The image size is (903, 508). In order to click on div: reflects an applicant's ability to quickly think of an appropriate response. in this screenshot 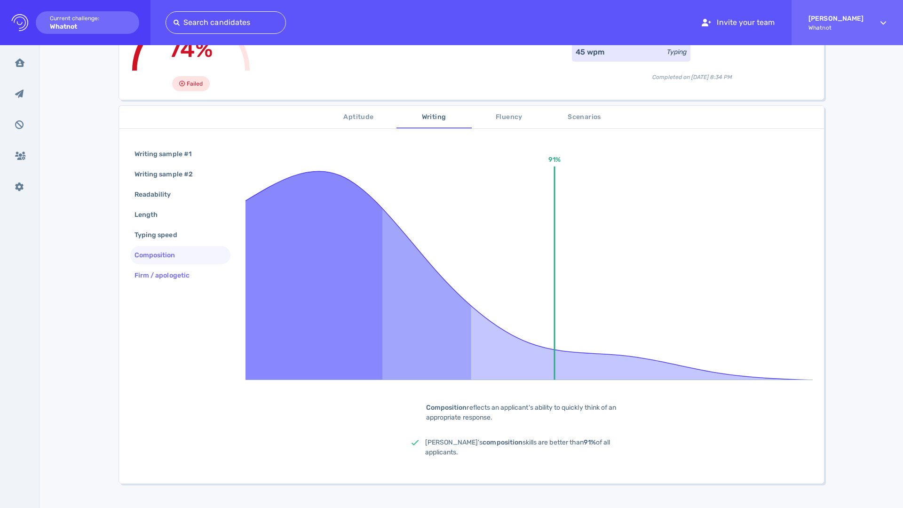, I will do `click(529, 412)`.